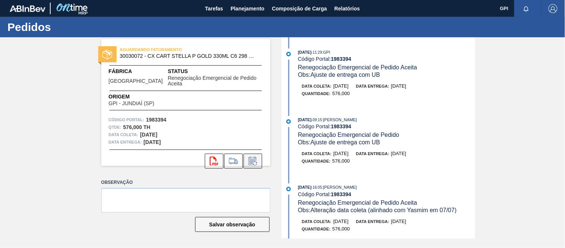 The image size is (565, 248). Describe the element at coordinates (317, 52) in the screenshot. I see `span: - 11:29` at that location.